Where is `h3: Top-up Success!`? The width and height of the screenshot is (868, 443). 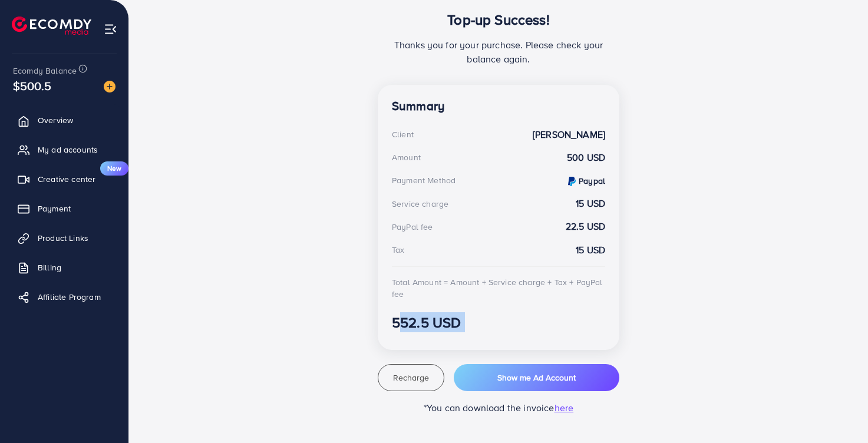
h3: Top-up Success! is located at coordinates (499, 20).